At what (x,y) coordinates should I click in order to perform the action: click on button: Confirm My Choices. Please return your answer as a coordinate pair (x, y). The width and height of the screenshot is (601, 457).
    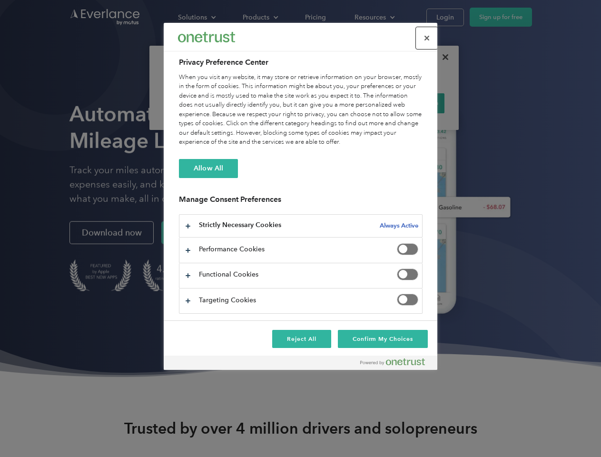
    Looking at the image, I should click on (383, 339).